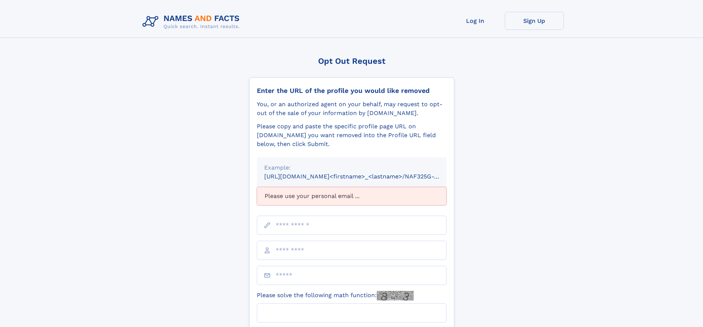 This screenshot has height=327, width=703. I want to click on img: Logo Names and Facts, so click(193, 22).